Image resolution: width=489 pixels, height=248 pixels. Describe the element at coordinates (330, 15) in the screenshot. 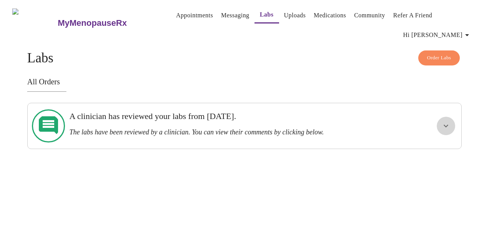

I see `button: Medications` at that location.